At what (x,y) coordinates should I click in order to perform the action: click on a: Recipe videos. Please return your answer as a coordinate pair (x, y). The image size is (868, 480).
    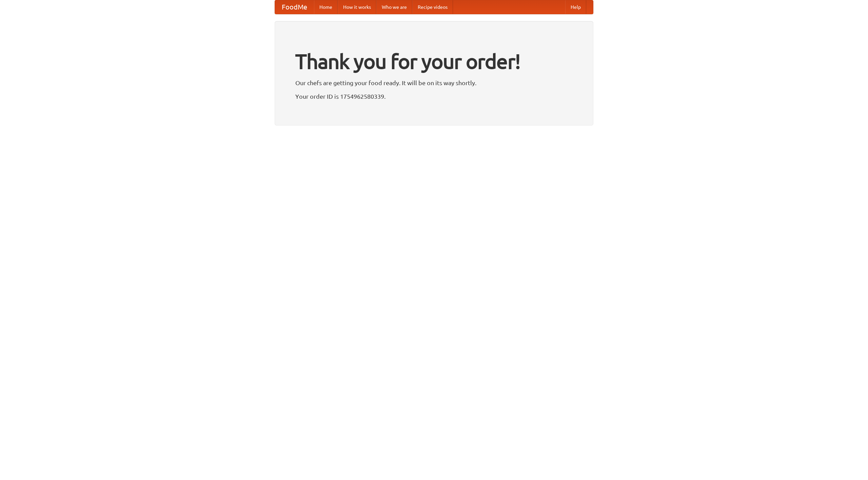
    Looking at the image, I should click on (432, 7).